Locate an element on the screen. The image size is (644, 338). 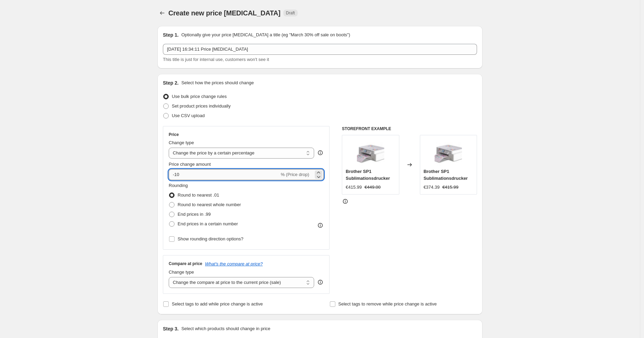
h6: STOREFRONT EXAMPLE is located at coordinates (409, 129).